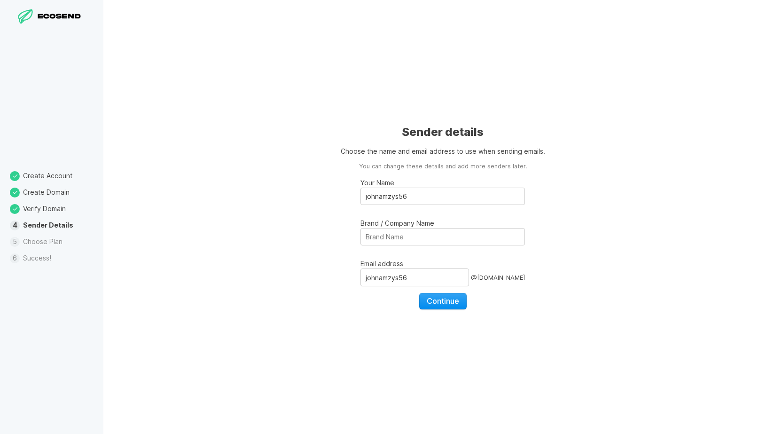  What do you see at coordinates (443, 182) in the screenshot?
I see `p: Your Name` at bounding box center [443, 182].